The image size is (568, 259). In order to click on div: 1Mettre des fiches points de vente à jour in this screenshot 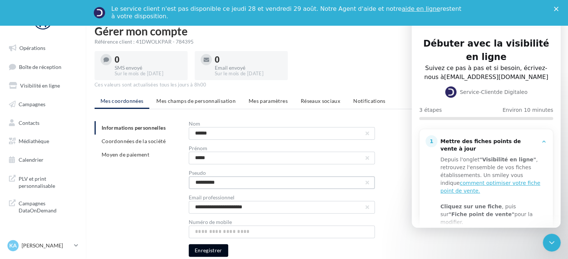, I will do `click(74, 136)`.